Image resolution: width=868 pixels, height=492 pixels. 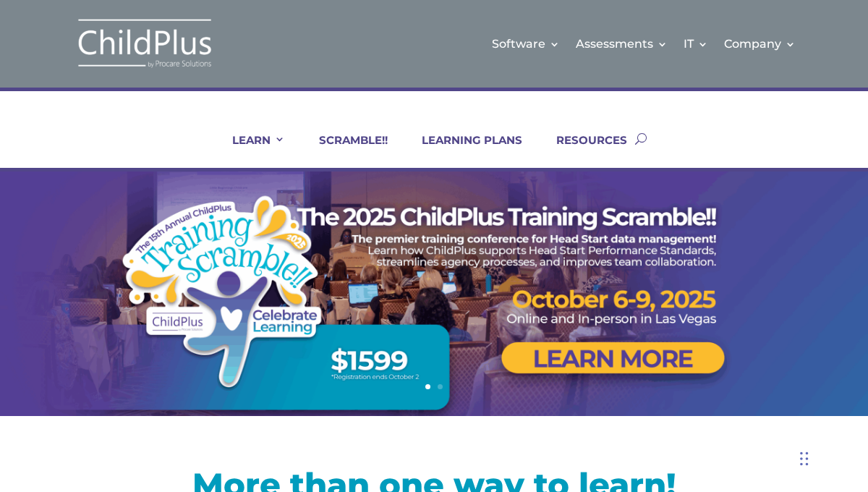 What do you see at coordinates (832, 458) in the screenshot?
I see `div: Chat Widget` at bounding box center [832, 458].